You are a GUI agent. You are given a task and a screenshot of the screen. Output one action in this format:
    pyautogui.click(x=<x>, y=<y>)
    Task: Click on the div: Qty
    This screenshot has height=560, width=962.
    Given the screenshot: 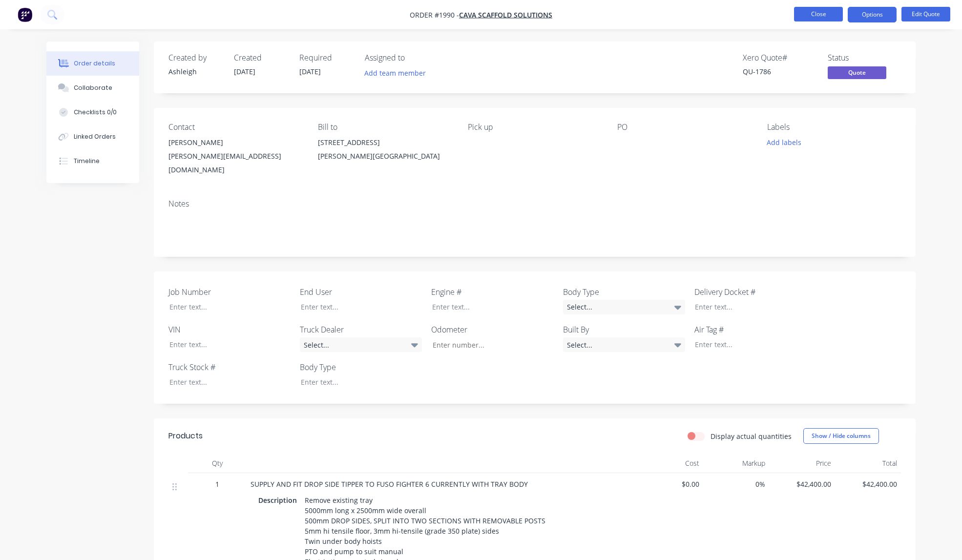 What is the action you would take?
    pyautogui.click(x=217, y=464)
    